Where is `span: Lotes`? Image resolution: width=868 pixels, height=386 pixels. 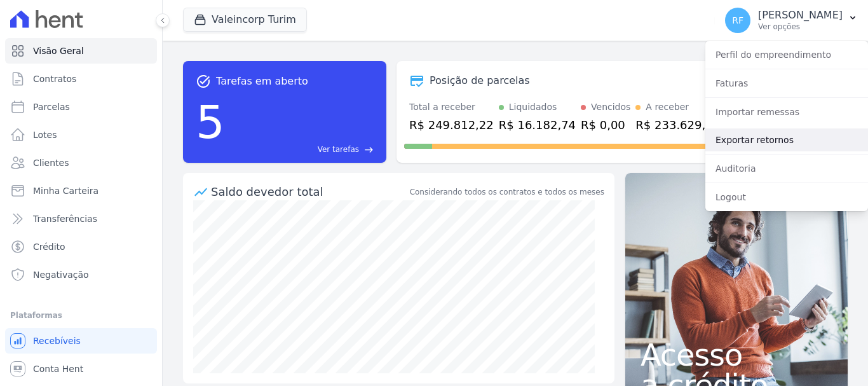
span: Lotes is located at coordinates (45, 135).